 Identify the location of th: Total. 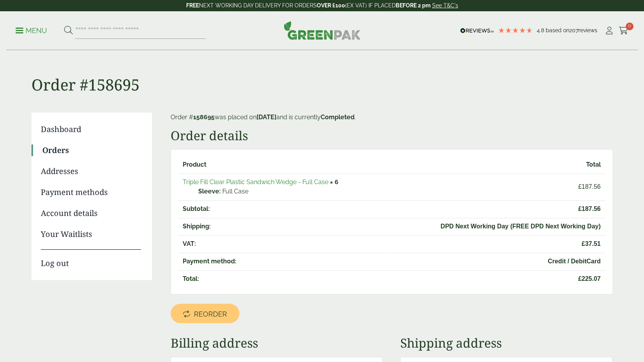
(498, 165).